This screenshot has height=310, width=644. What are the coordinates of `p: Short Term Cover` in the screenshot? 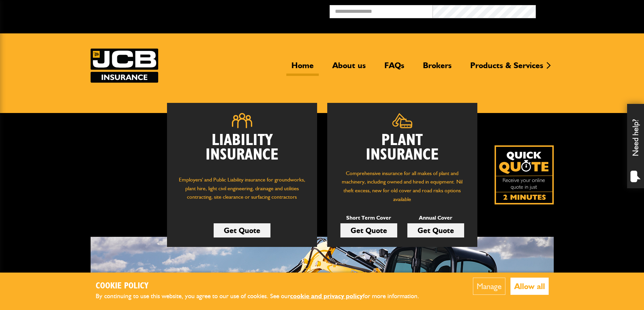 It's located at (368, 218).